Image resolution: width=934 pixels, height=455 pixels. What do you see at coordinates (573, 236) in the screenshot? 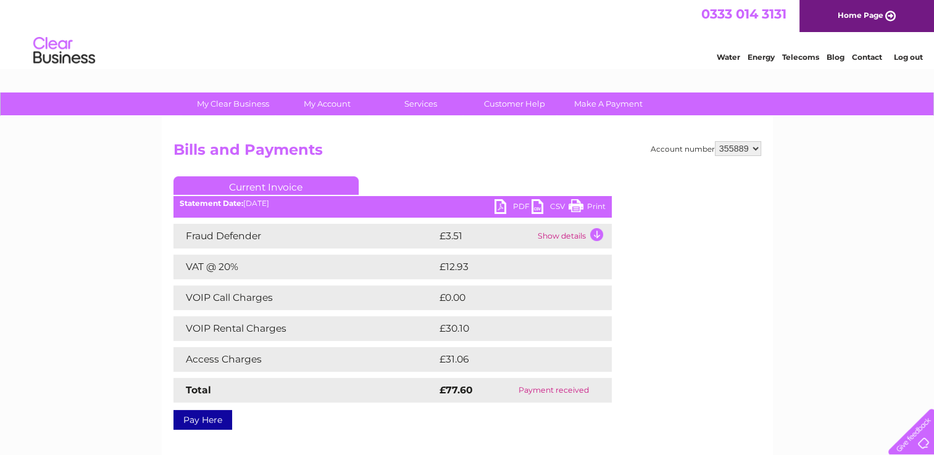
I see `td: Show details` at bounding box center [573, 236].